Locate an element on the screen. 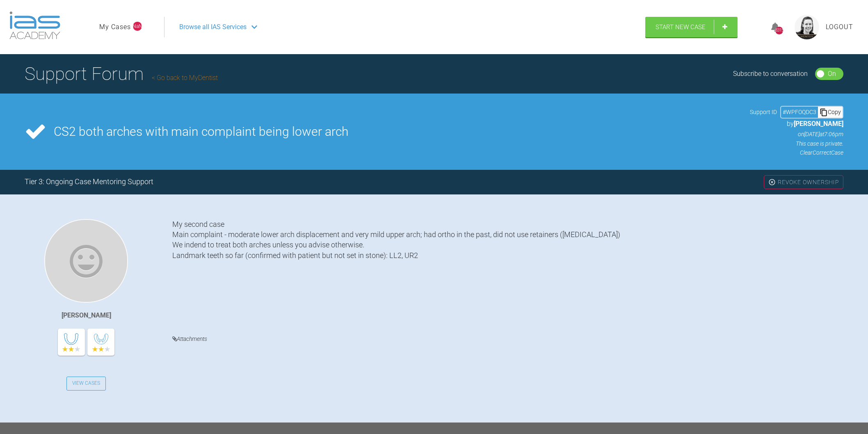 The image size is (868, 434). div: Copy is located at coordinates (831, 112).